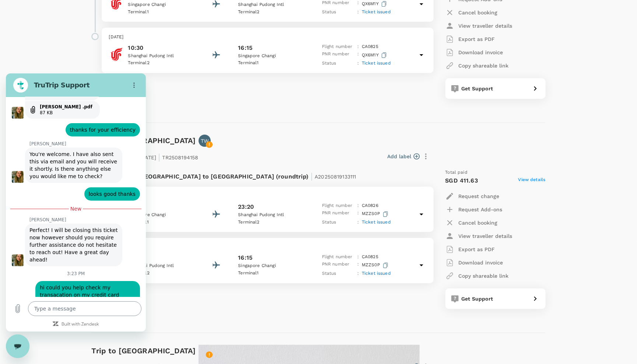  Describe the element at coordinates (97, 56) in the screenshot. I see `span: thanks for your efficiency` at that location.